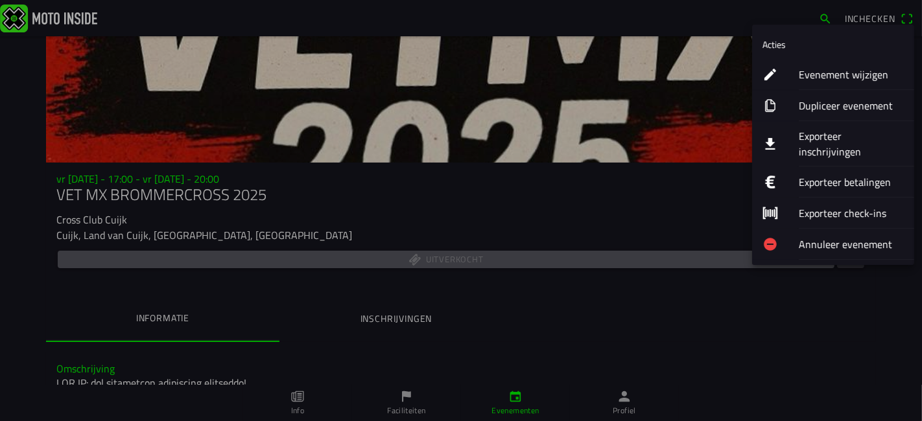  What do you see at coordinates (774, 44) in the screenshot?
I see `ion-label: Acties` at bounding box center [774, 44].